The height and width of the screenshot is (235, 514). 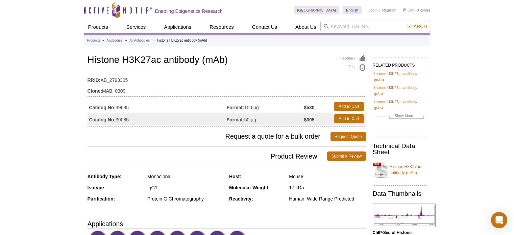 What do you see at coordinates (101, 199) in the screenshot?
I see `strong: Purification:` at bounding box center [101, 199].